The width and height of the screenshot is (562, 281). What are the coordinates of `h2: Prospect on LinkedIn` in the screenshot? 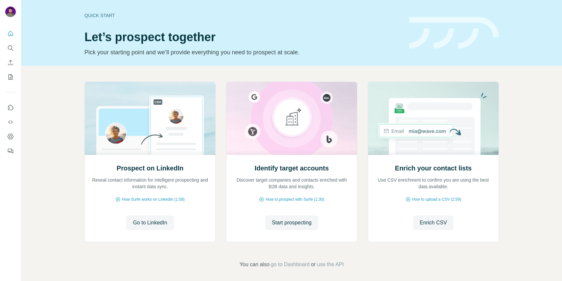 It's located at (150, 168).